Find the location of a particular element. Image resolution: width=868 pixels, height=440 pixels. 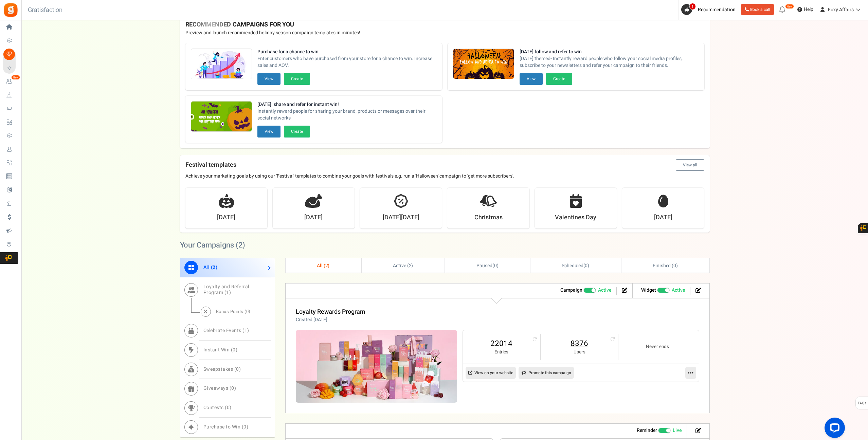

strong: Widget is located at coordinates (649, 290).